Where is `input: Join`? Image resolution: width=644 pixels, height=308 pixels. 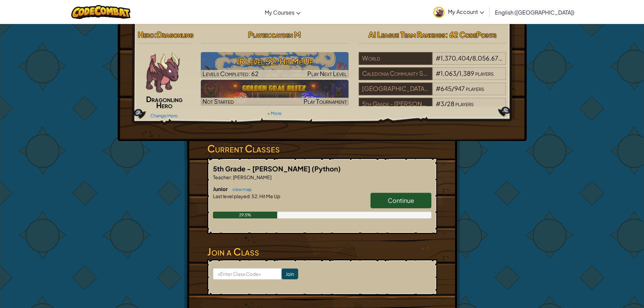 input: Join is located at coordinates (290, 274).